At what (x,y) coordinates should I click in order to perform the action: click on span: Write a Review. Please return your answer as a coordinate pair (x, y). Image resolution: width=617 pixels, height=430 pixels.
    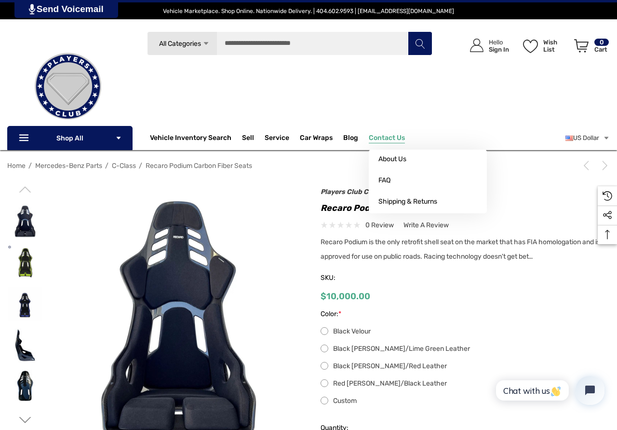
    Looking at the image, I should click on (426, 225).